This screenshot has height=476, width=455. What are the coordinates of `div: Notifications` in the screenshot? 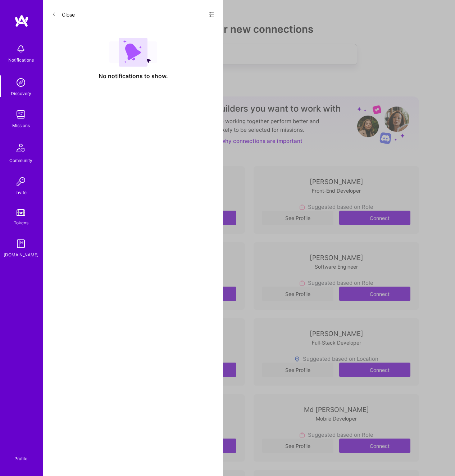 It's located at (21, 60).